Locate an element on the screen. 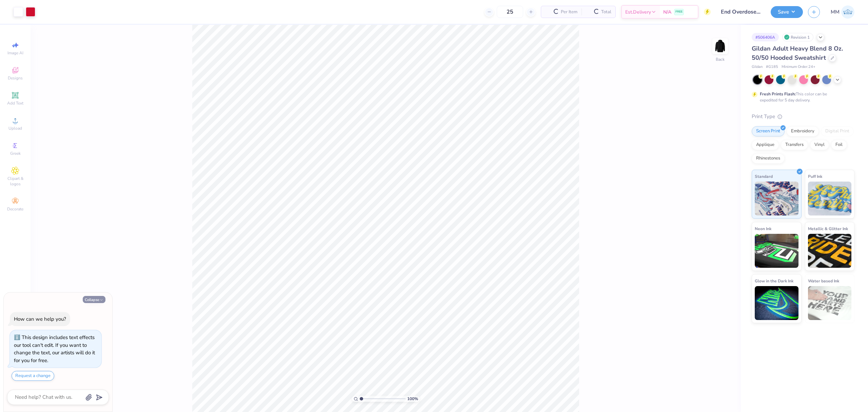 Image resolution: width=868 pixels, height=412 pixels. span: Neon Ink is located at coordinates (763, 228).